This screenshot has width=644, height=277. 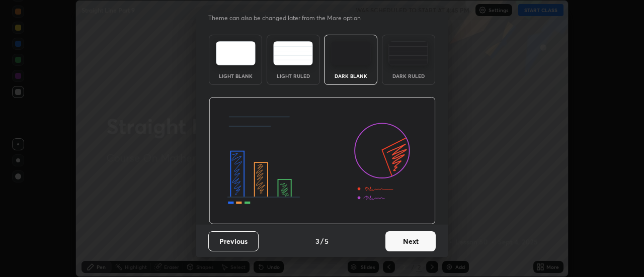 I want to click on img: lightTheme.e5ed3b09.svg, so click(x=235, y=53).